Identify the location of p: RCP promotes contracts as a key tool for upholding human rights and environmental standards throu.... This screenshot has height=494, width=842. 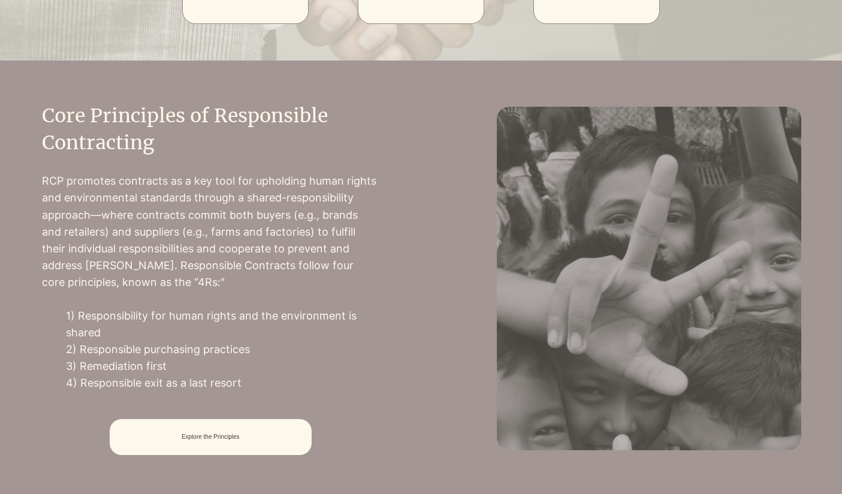
(210, 231).